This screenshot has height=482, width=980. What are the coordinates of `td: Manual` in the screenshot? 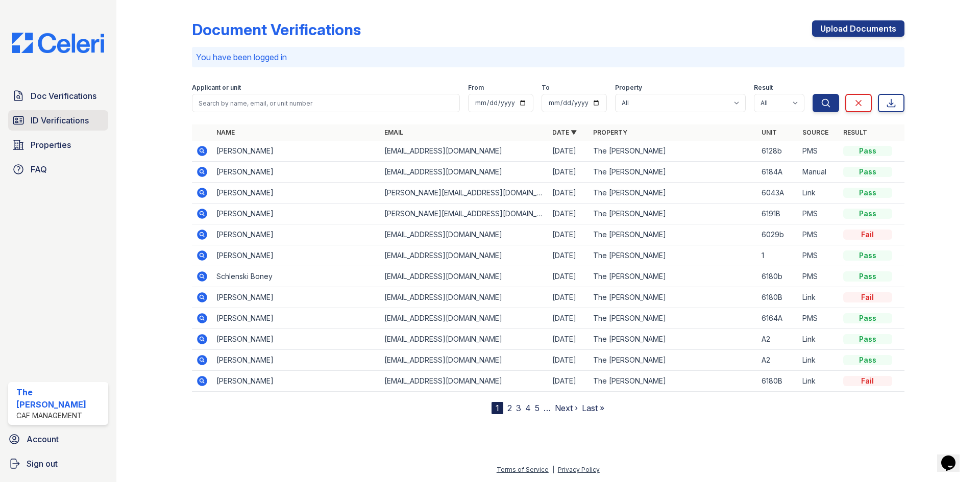 It's located at (818, 172).